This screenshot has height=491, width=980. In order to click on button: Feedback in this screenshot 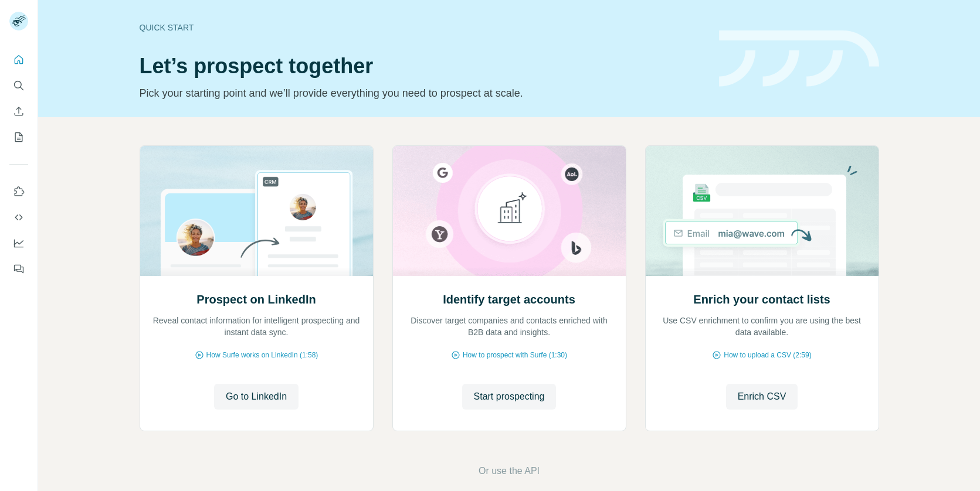, I will do `click(19, 269)`.